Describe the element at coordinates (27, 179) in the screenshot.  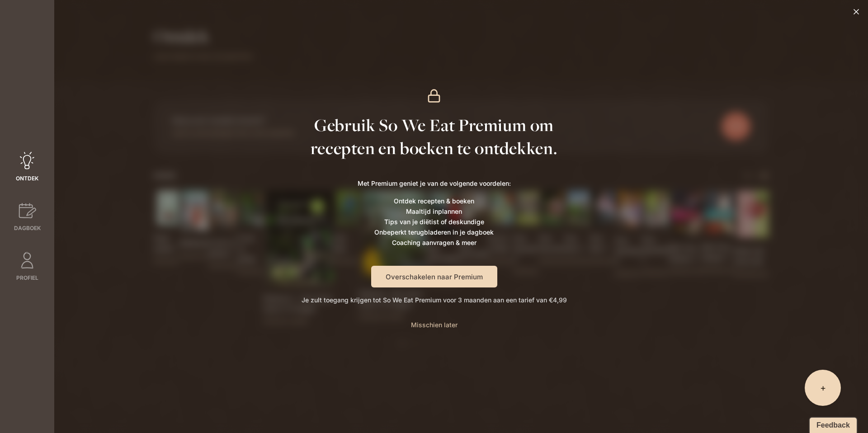
I see `span: Ontdek` at that location.